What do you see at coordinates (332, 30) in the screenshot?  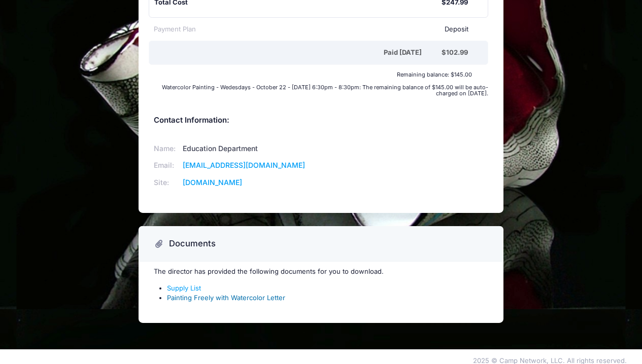 I see `div: Deposit` at bounding box center [332, 30].